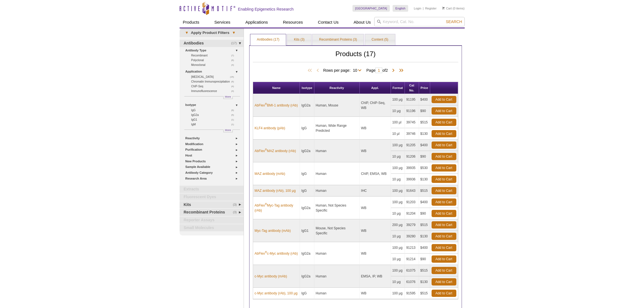 The image size is (644, 308). Describe the element at coordinates (214, 55) in the screenshot. I see `a: (7)Recombinant` at that location.